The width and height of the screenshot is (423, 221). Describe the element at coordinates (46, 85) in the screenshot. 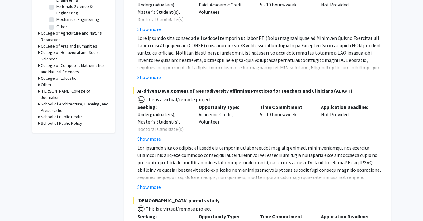

I see `h3: Other` at that location.